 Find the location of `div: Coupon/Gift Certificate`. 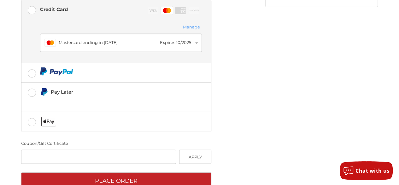

div: Coupon/Gift Certificate is located at coordinates (116, 143).